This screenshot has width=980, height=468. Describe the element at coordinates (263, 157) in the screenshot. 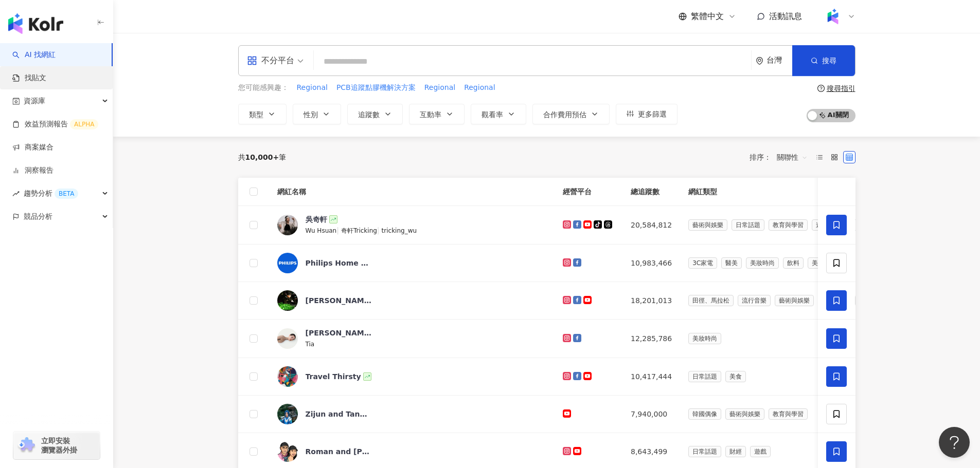

I see `span: 10,000+` at that location.